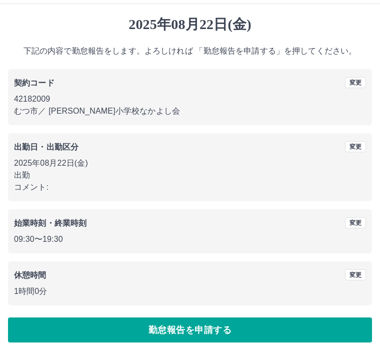 The height and width of the screenshot is (354, 380). I want to click on p: 2025年08月22日(金), so click(190, 163).